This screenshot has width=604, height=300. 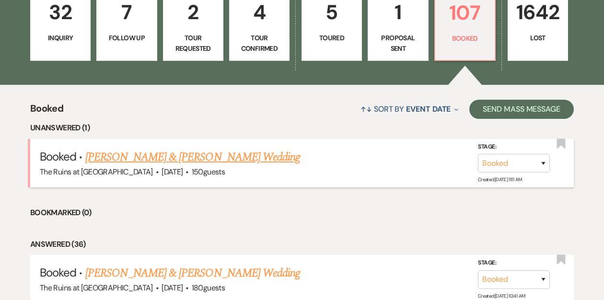 I want to click on button: Send Mass Message, so click(x=522, y=109).